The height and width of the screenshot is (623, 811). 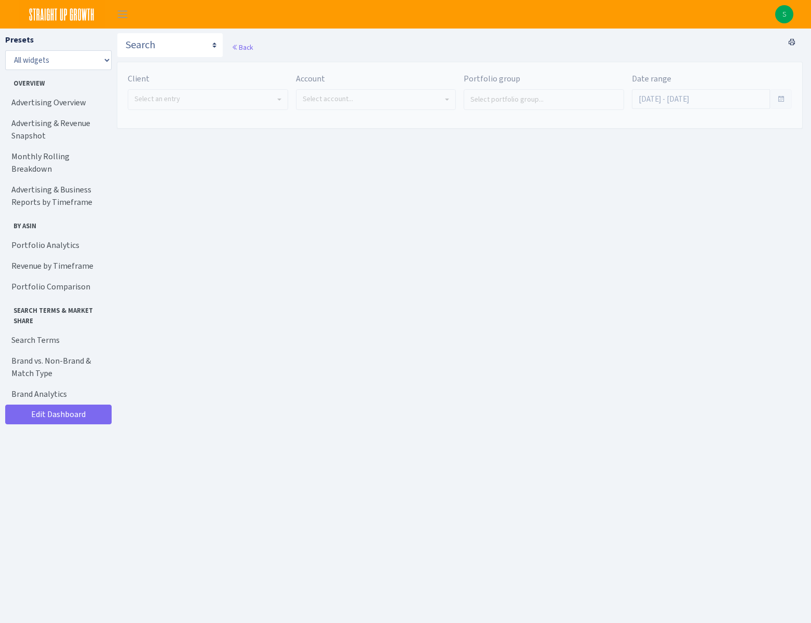 I want to click on a: Revenue by Timeframe, so click(x=57, y=266).